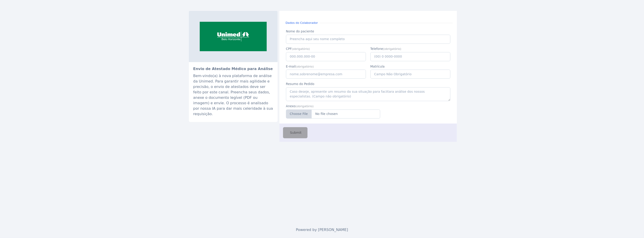  Describe the element at coordinates (326, 66) in the screenshot. I see `label: E-mail` at that location.